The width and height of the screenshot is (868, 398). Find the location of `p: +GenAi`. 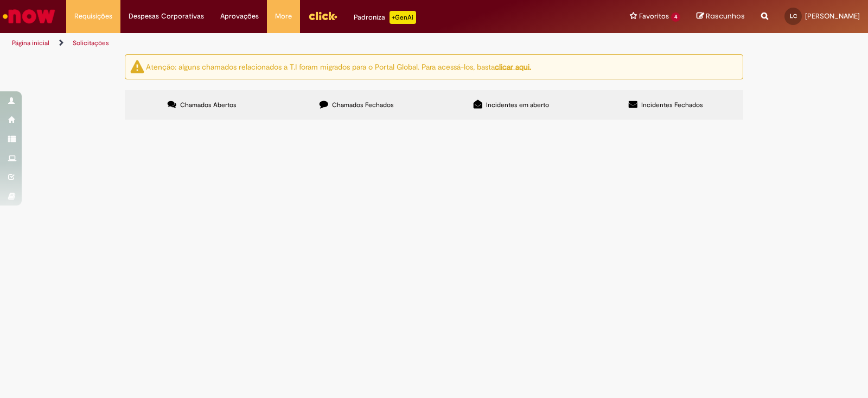

p: +GenAi is located at coordinates (403, 18).